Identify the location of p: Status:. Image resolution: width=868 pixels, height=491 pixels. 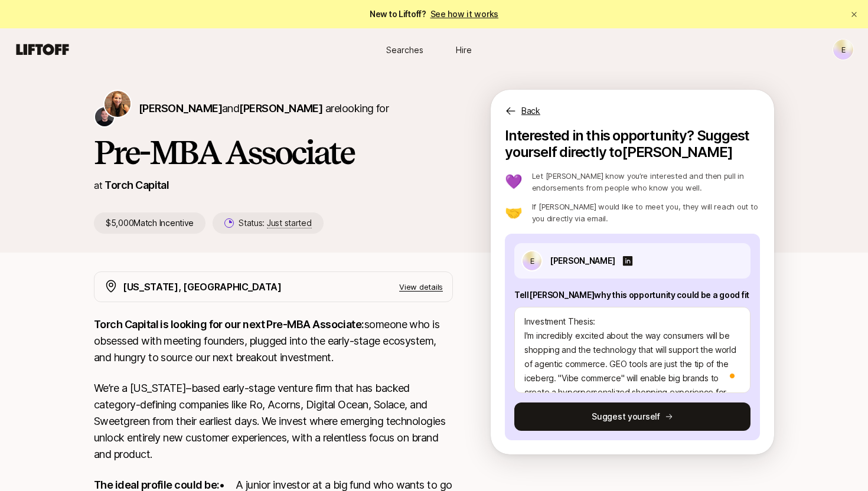
(274, 223).